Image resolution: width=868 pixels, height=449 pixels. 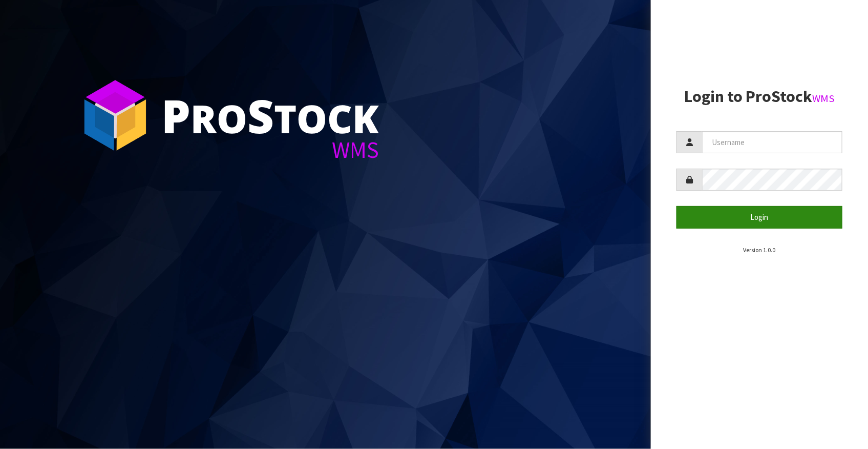 What do you see at coordinates (261, 115) in the screenshot?
I see `span: S` at bounding box center [261, 115].